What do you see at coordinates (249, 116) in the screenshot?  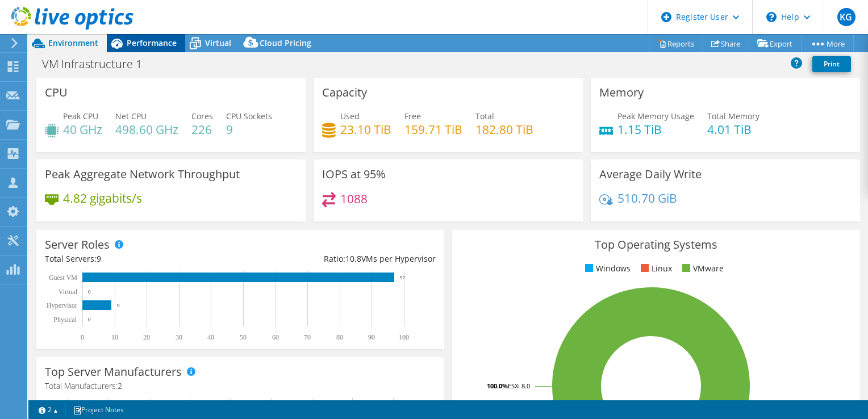 I see `span: CPU Sockets` at bounding box center [249, 116].